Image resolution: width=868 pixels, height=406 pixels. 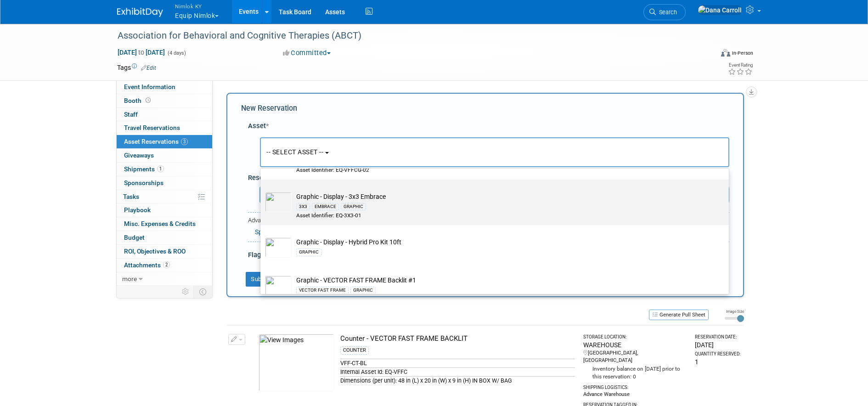 I want to click on td: Tags, so click(x=137, y=67).